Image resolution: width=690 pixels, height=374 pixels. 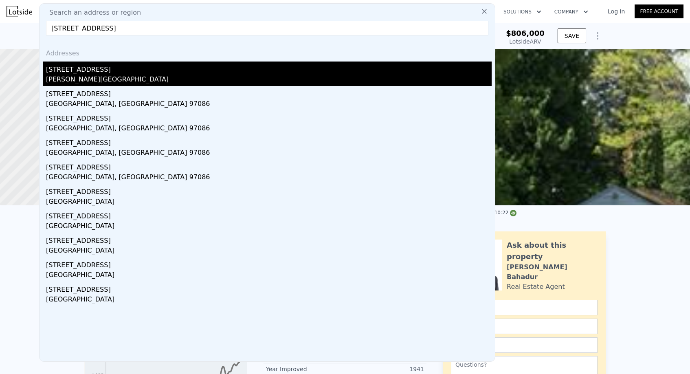 I want to click on button: Company, so click(x=571, y=12).